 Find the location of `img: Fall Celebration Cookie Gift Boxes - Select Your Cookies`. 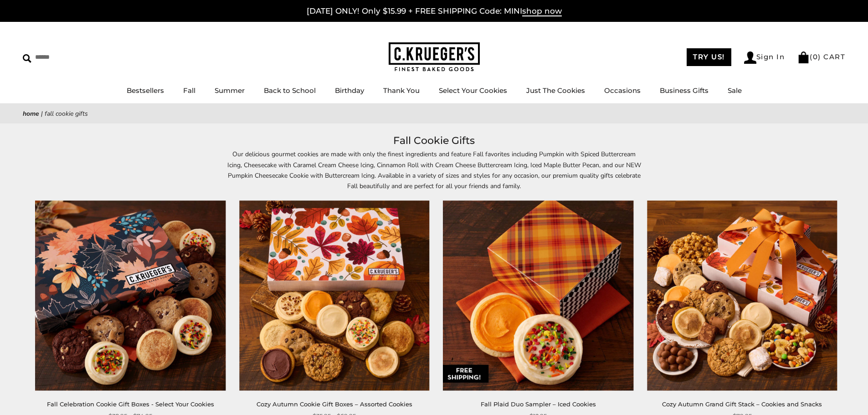

img: Fall Celebration Cookie Gift Boxes - Select Your Cookies is located at coordinates (130, 295).